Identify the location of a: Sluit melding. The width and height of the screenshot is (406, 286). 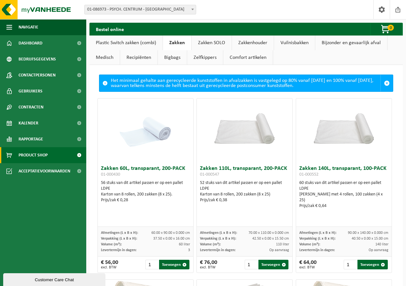
(387, 83).